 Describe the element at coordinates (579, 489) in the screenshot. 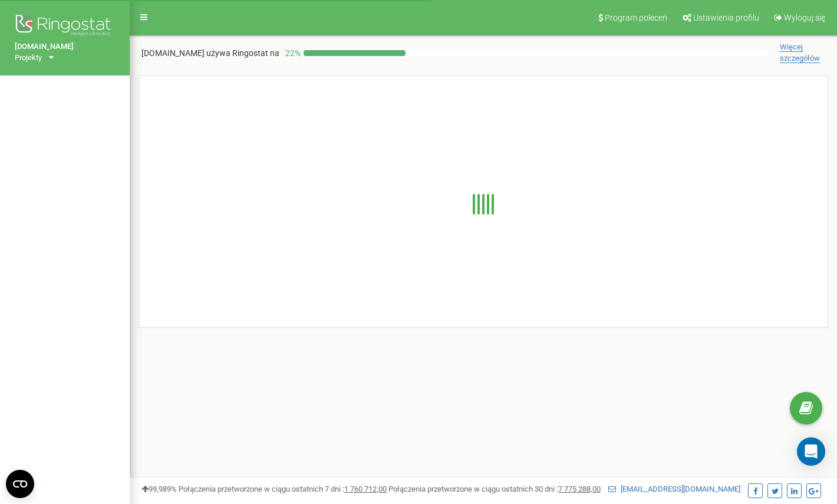

I see `u: 7 775 288,00` at that location.